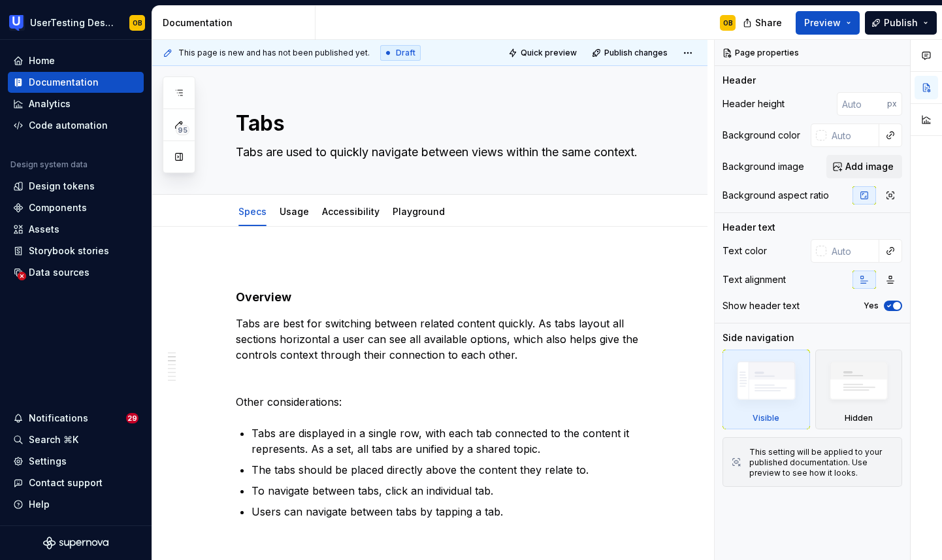  I want to click on span: Share, so click(769, 23).